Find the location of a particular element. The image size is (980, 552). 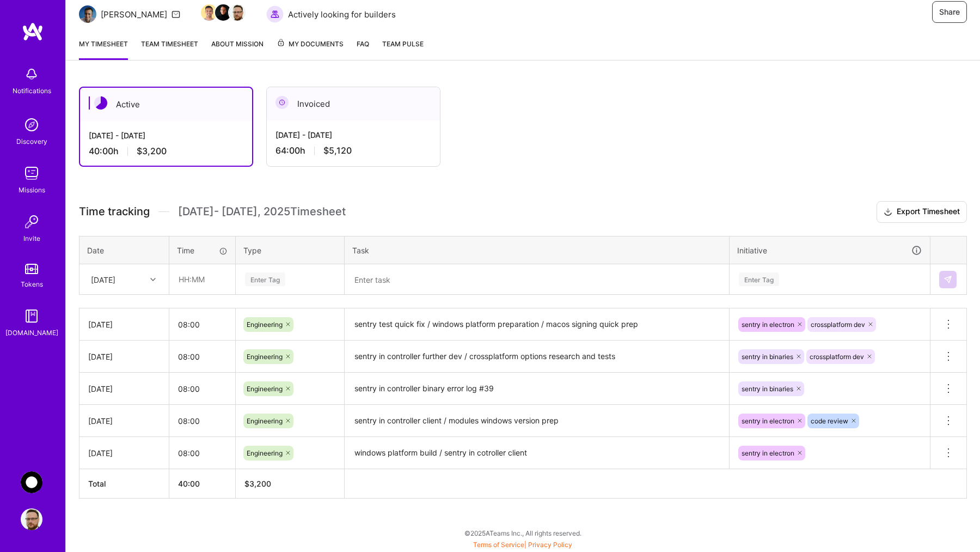

span: Time tracking is located at coordinates (114, 212).